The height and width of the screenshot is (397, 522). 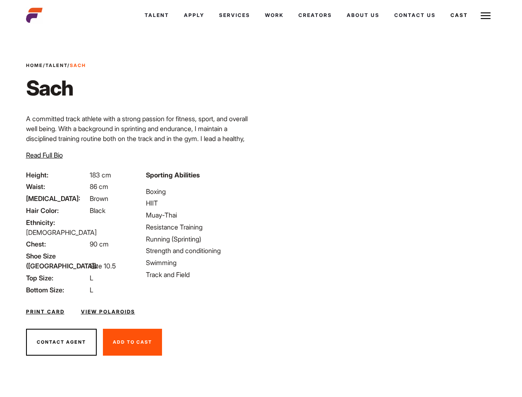 I want to click on span: Black, so click(x=98, y=210).